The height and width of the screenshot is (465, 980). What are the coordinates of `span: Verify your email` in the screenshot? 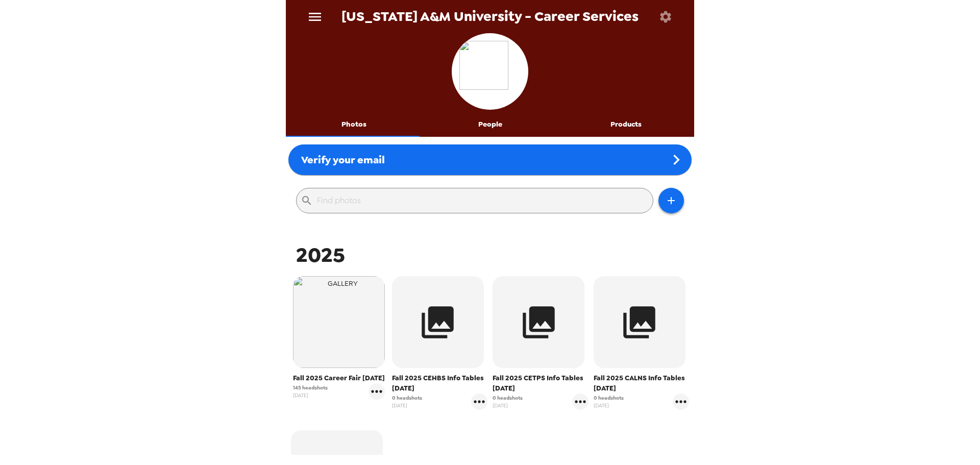 It's located at (343, 160).